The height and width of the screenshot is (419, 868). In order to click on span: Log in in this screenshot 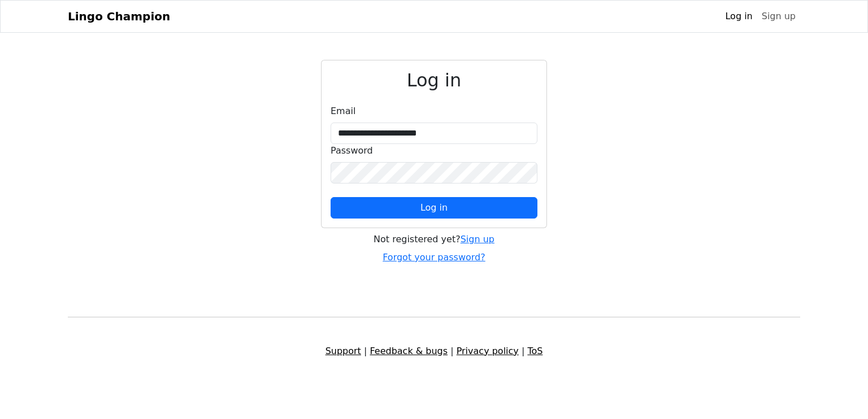, I will do `click(434, 207)`.